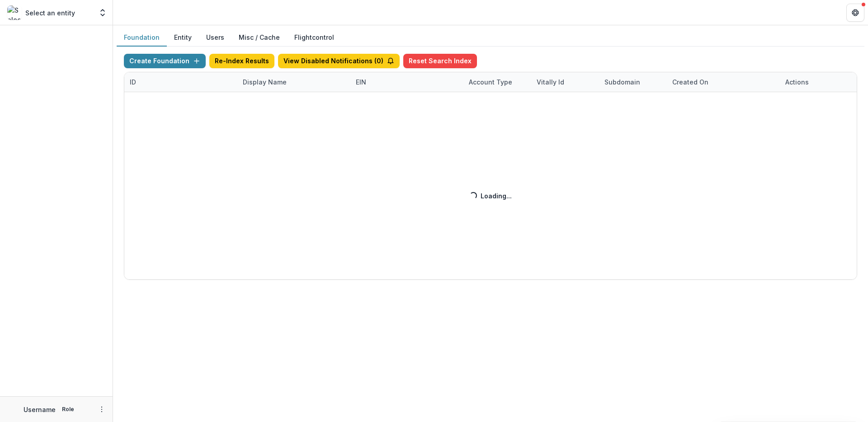  What do you see at coordinates (259, 37) in the screenshot?
I see `button: Misc / Cache` at bounding box center [259, 37].